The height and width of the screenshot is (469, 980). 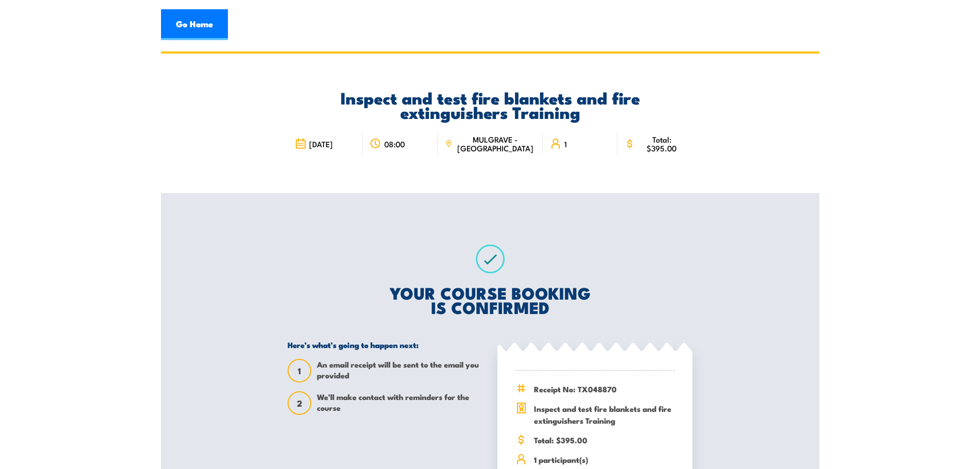 I want to click on span: Receipt No: TX048870, so click(x=604, y=388).